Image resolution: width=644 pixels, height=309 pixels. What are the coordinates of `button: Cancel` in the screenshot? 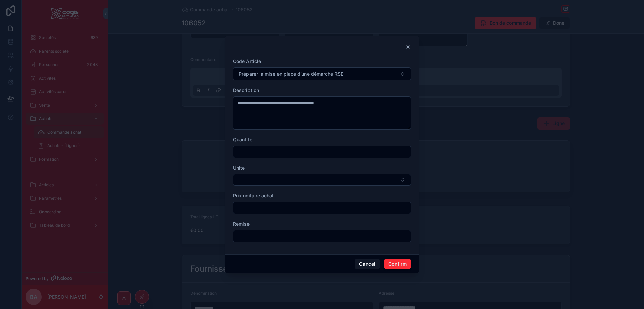 It's located at (367, 264).